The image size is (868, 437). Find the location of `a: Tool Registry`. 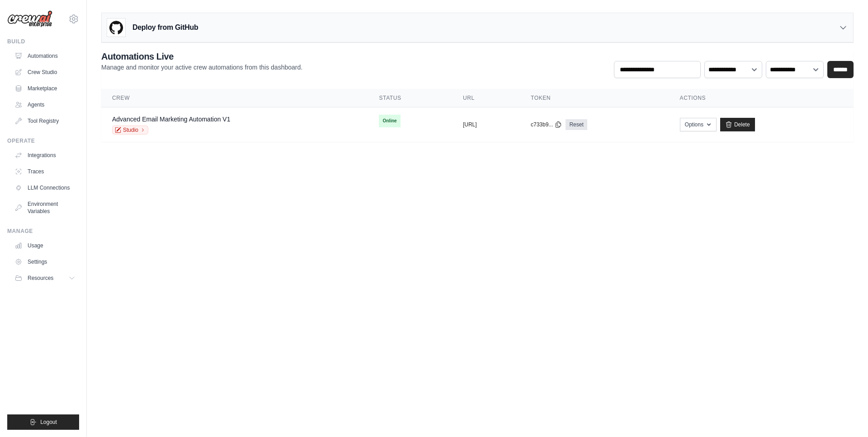

a: Tool Registry is located at coordinates (44, 121).